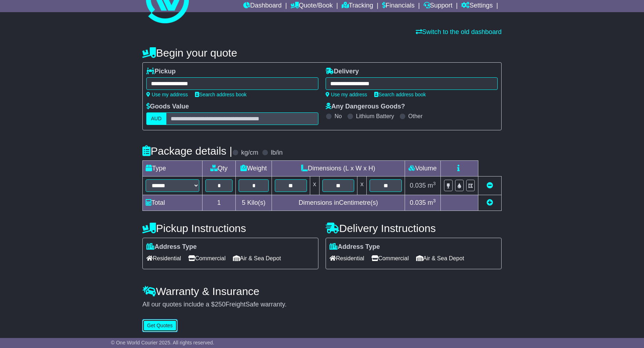 The height and width of the screenshot is (348, 644). Describe the element at coordinates (161, 72) in the screenshot. I see `label: Pickup` at that location.